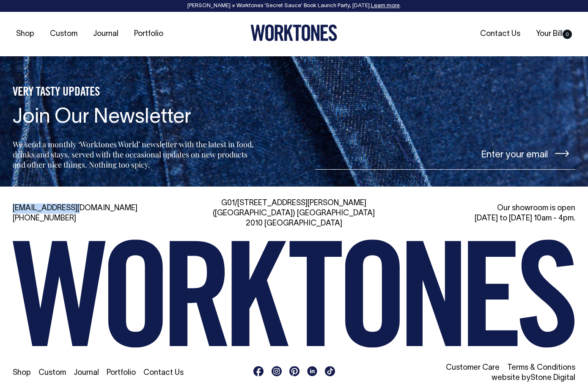 The height and width of the screenshot is (385, 588). What do you see at coordinates (135, 93) in the screenshot?
I see `h5: VERY TASTY UPDATES` at bounding box center [135, 93].